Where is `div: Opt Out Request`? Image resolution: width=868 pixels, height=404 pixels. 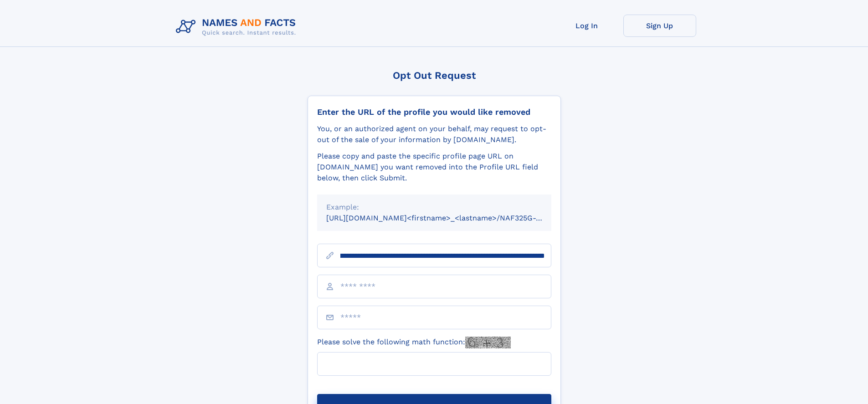
div: Opt Out Request is located at coordinates (434, 75).